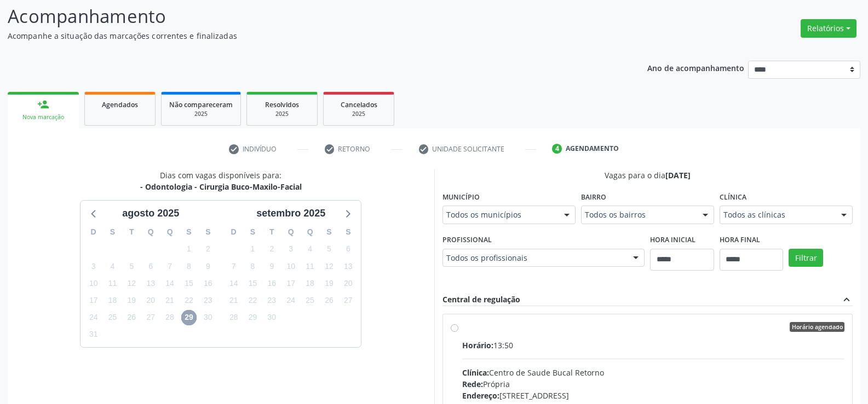  Describe the element at coordinates (290, 249) in the screenshot. I see `span: quarta-feira, 3 de setembro de 2025` at that location.